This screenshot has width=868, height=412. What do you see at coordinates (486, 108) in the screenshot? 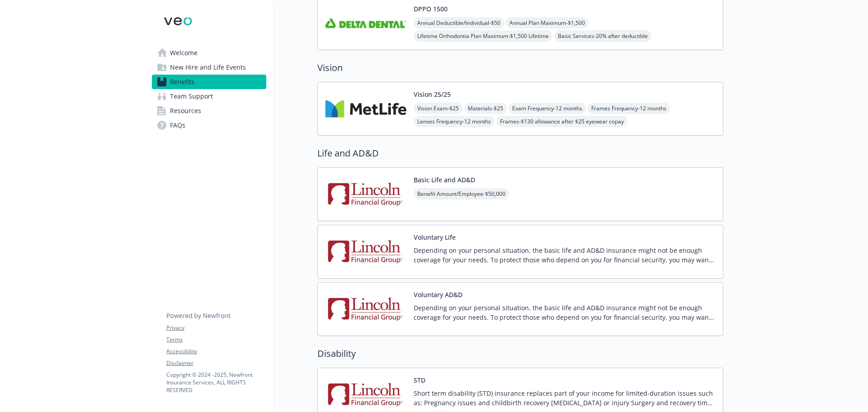
I see `span: Materials - $25` at bounding box center [486, 108].